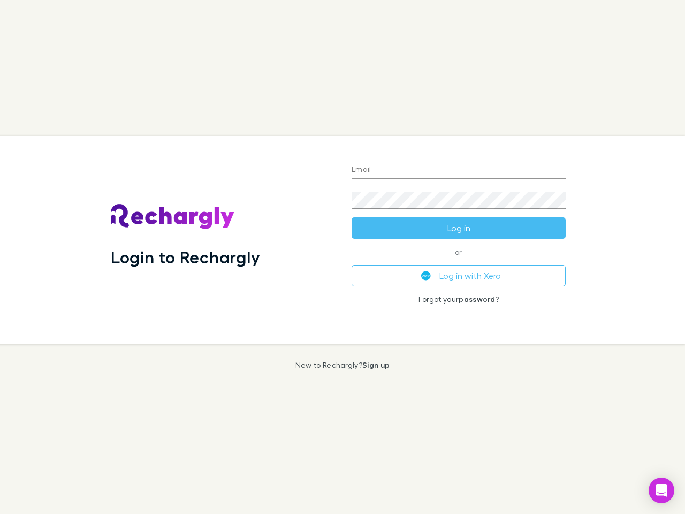 This screenshot has height=514, width=685. What do you see at coordinates (185, 257) in the screenshot?
I see `h1: Login to Rechargly` at bounding box center [185, 257].